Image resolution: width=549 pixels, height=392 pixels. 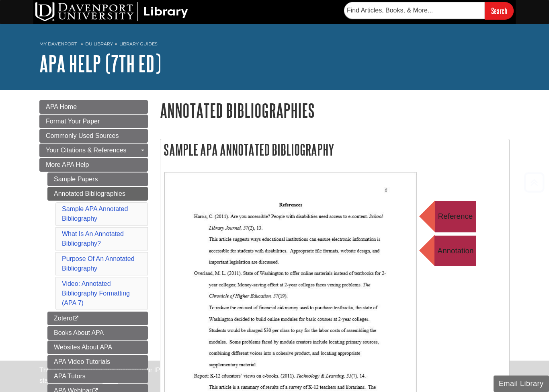 What do you see at coordinates (93, 107) in the screenshot?
I see `a: APA Home` at bounding box center [93, 107].